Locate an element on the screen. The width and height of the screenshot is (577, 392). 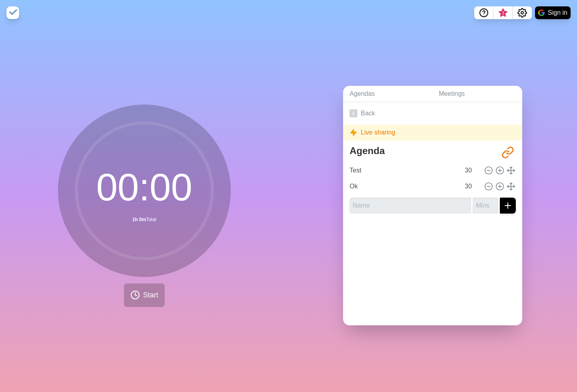
button: What’s new is located at coordinates (503, 13).